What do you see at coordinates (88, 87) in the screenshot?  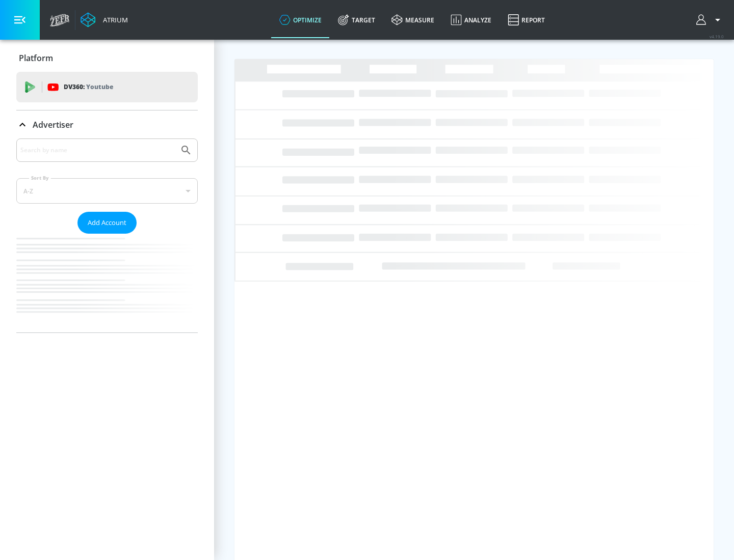 I see `p: DV360:` at bounding box center [88, 87].